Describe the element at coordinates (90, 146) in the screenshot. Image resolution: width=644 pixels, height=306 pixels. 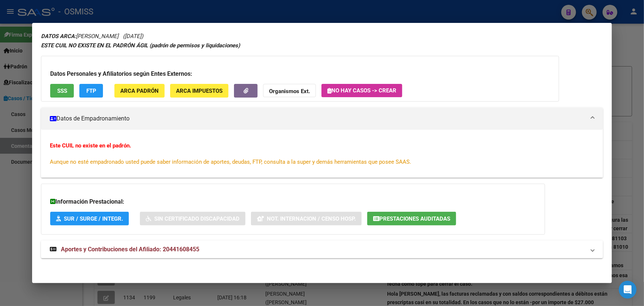
I see `strong: Este CUIL no existe en el padrón.` at that location.